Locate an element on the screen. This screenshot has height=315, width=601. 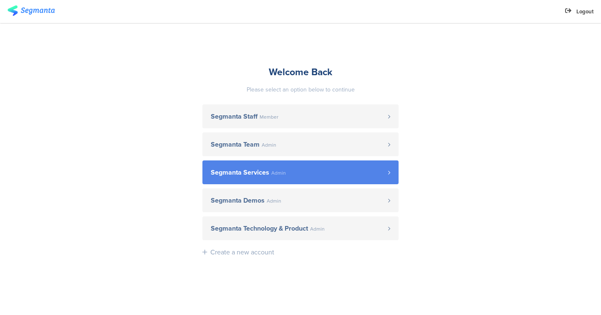
span: Segmanta Technology & Product is located at coordinates (259, 228).